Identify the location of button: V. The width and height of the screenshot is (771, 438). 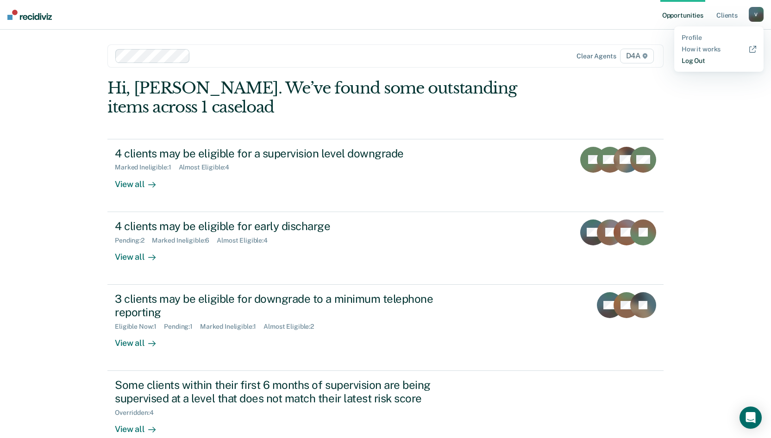
(756, 14).